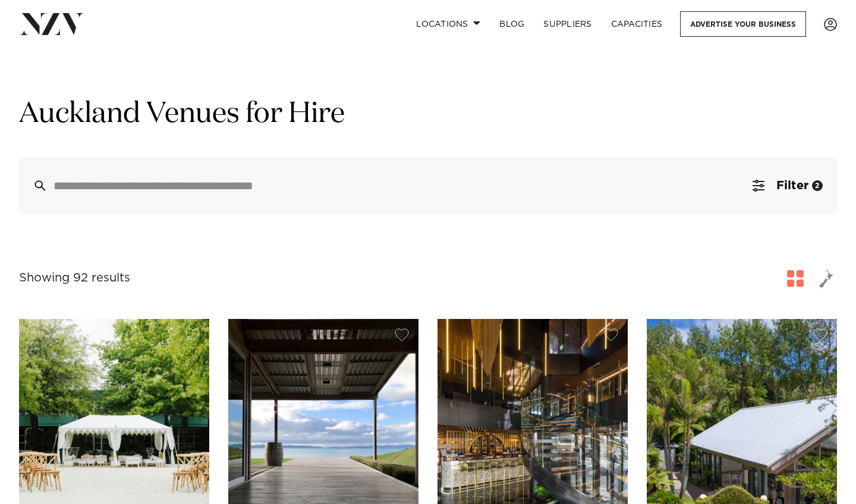 This screenshot has height=504, width=856. I want to click on div: 2, so click(818, 185).